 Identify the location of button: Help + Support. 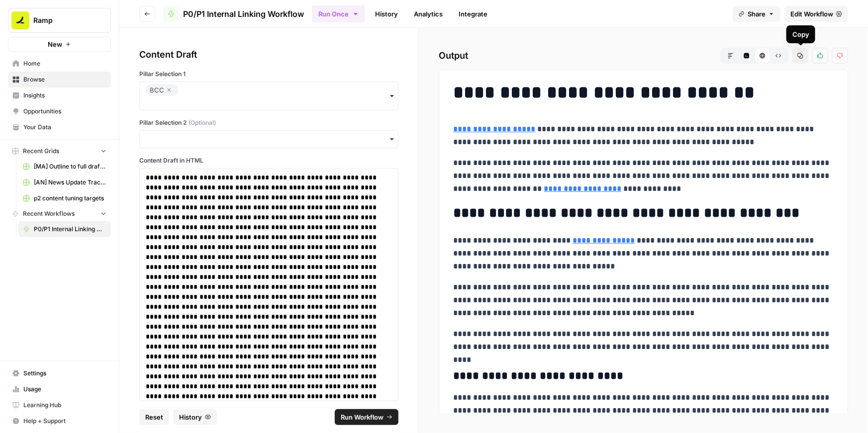
(60, 421).